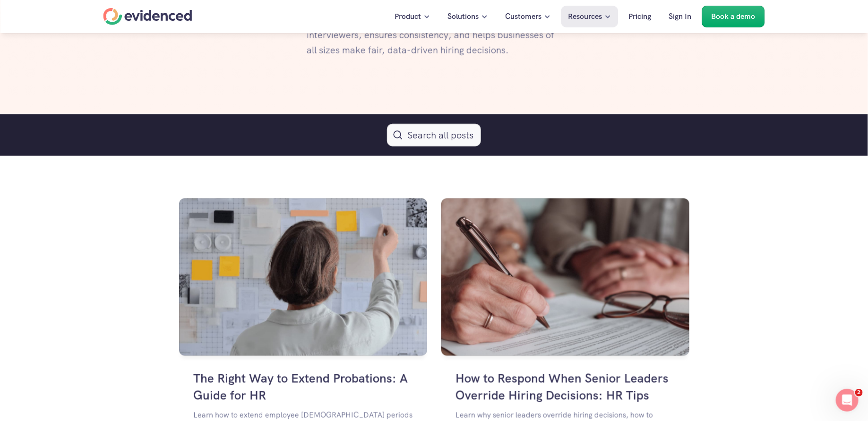 This screenshot has height=421, width=868. What do you see at coordinates (409, 16) in the screenshot?
I see `p: Product` at bounding box center [409, 16].